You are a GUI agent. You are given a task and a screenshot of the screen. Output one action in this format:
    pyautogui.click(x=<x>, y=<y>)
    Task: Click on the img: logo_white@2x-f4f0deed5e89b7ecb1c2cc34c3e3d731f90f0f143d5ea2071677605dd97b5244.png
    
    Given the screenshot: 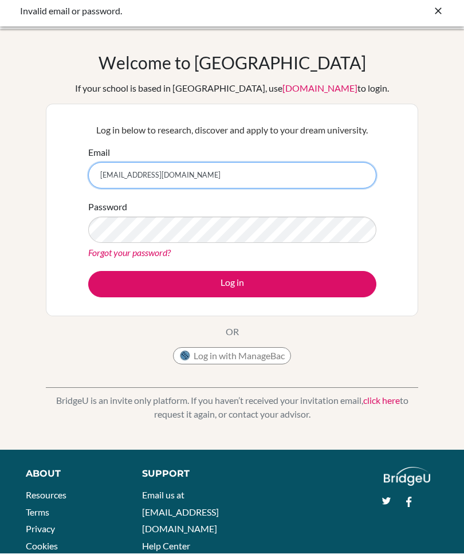 What is the action you would take?
    pyautogui.click(x=407, y=482)
    